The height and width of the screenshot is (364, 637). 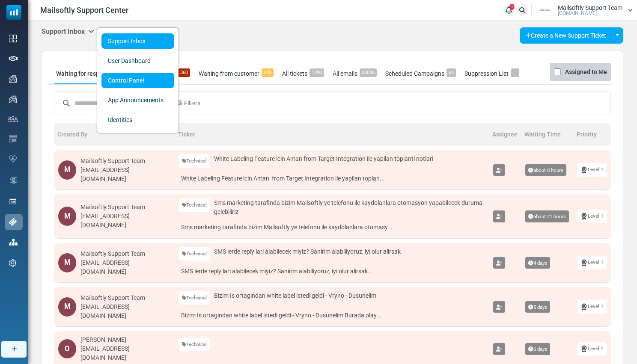 What do you see at coordinates (349, 208) in the screenshot?
I see `span: Sms marketing tarafinda bizim Mailsoftly ye telefonu ile kaydolanlara otomasyon yapabilecek durum...` at bounding box center [349, 208].